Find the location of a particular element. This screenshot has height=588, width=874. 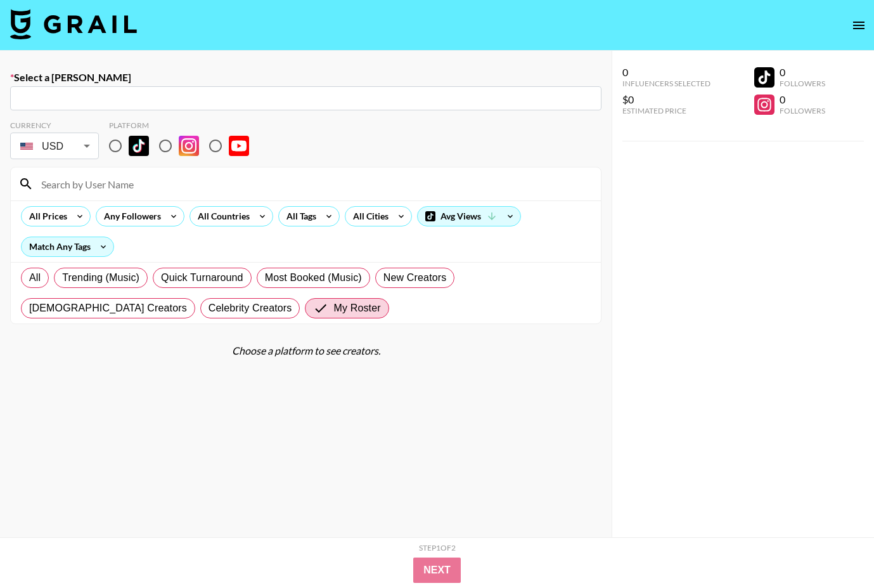

div: Step 1 of 2 is located at coordinates (437, 547).